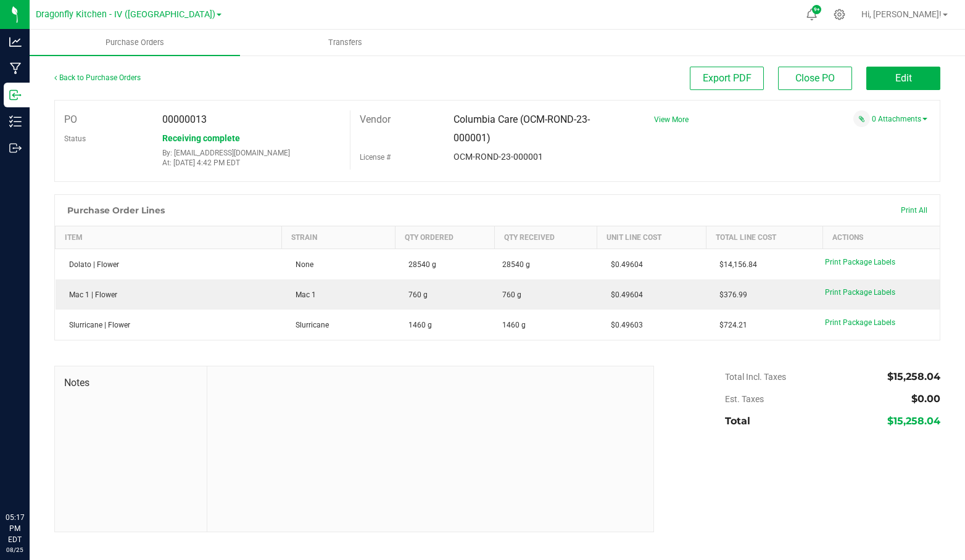  Describe the element at coordinates (169, 238) in the screenshot. I see `th: Item` at that location.